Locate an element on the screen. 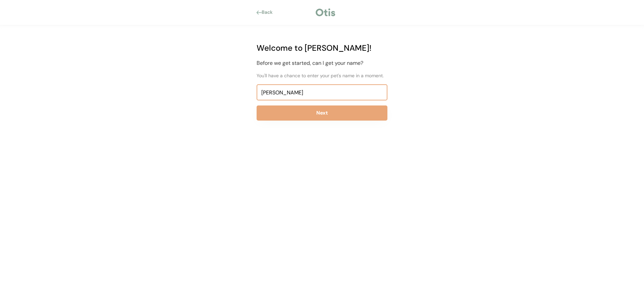 The width and height of the screenshot is (644, 306). div: Back is located at coordinates (269, 13).